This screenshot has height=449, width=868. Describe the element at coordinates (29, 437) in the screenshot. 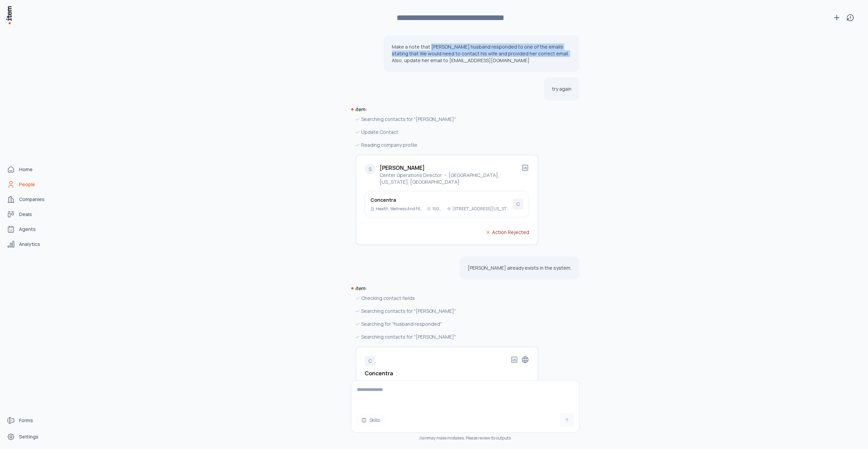

I see `span: Settings` at that location.